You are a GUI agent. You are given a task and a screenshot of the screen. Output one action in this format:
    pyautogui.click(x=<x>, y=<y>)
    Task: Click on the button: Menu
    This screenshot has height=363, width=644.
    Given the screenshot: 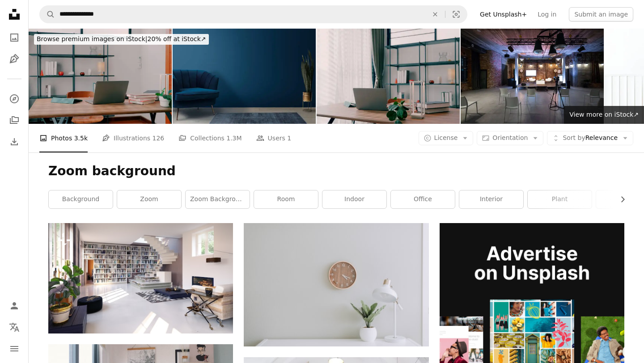 What is the action you would take?
    pyautogui.click(x=14, y=349)
    